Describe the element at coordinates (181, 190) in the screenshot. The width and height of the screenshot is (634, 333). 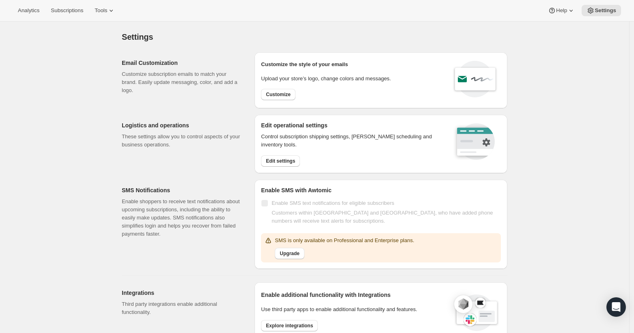
I see `h2: SMS Notifications` at that location.